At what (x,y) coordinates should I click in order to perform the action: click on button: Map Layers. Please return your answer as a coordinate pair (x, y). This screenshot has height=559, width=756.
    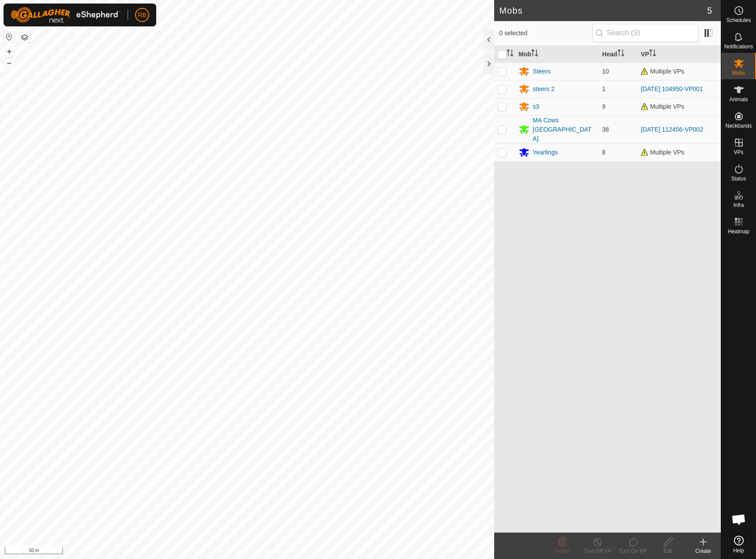
    Looking at the image, I should click on (24, 37).